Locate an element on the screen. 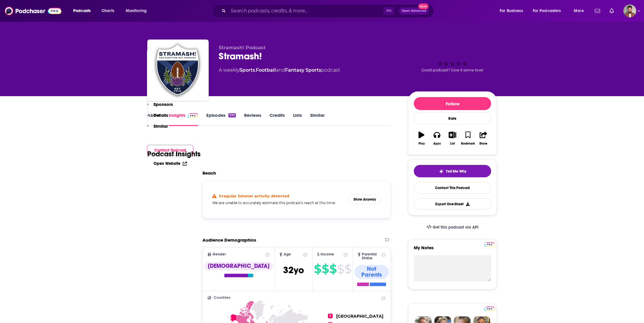 The width and height of the screenshot is (644, 323). span: Gender is located at coordinates (219, 254).